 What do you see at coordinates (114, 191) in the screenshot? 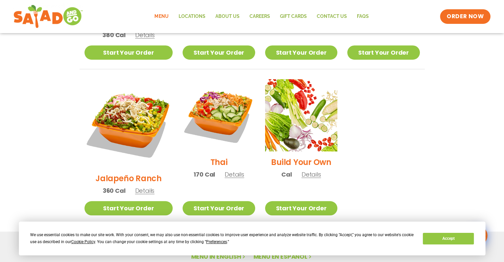
I see `span: 360 Cal` at bounding box center [114, 191].